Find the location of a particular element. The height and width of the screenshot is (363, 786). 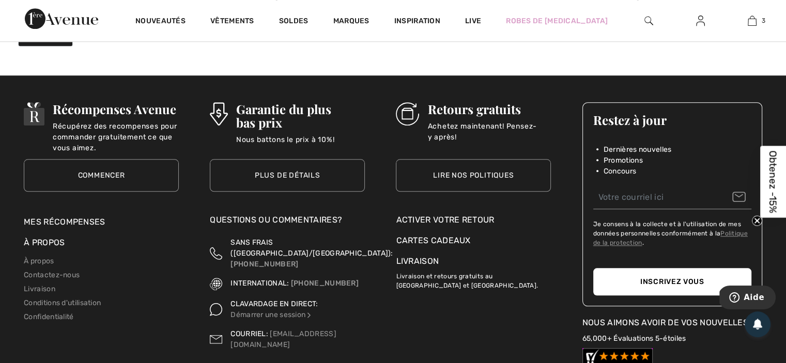

img: International is located at coordinates (216, 284).